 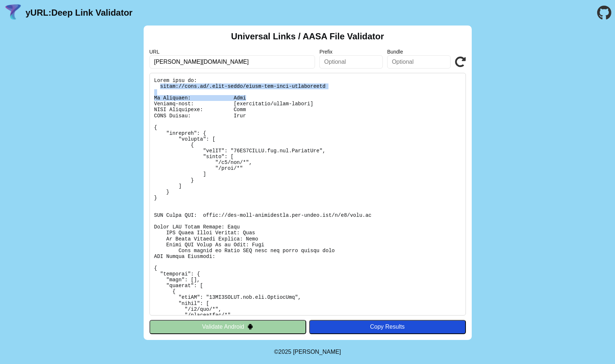 I want to click on label: Prefix, so click(x=351, y=52).